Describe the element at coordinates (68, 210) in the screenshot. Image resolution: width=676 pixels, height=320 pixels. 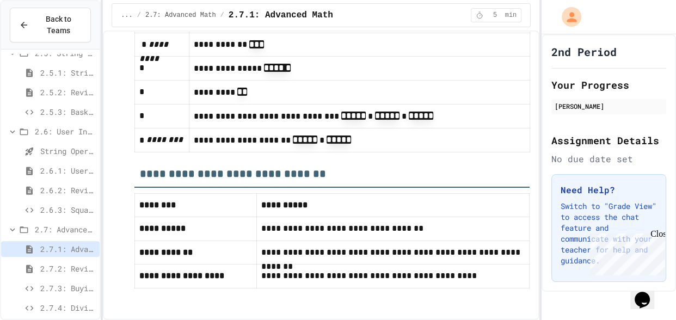
I see `span: 2.6.3: Squares and Circles` at that location.